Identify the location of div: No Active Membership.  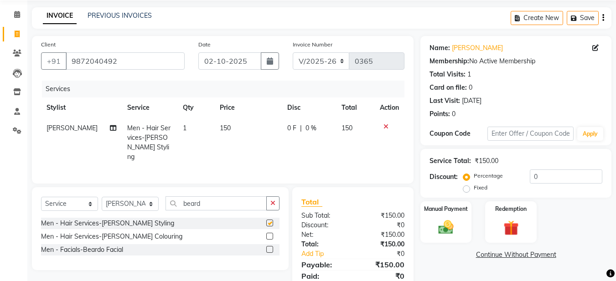
(515, 61).